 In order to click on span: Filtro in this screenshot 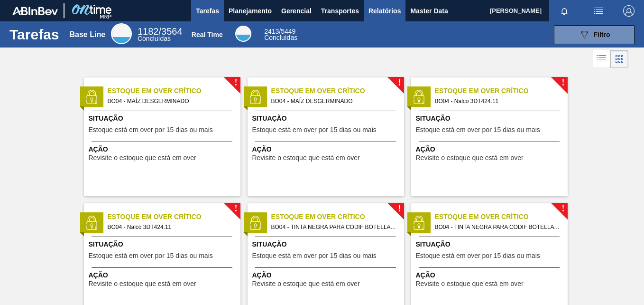, I will do `click(601, 35)`.